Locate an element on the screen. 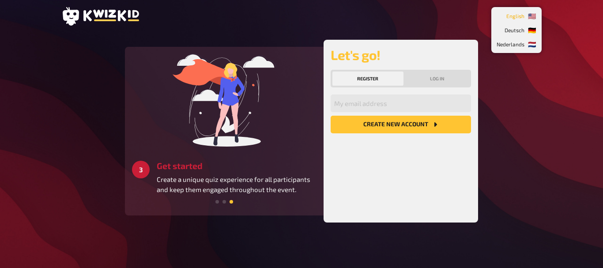 The height and width of the screenshot is (268, 603). span: Deutsch is located at coordinates (515, 30).